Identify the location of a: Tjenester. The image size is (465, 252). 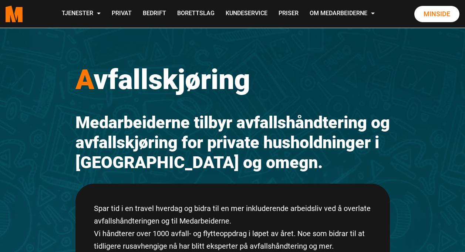
(81, 14).